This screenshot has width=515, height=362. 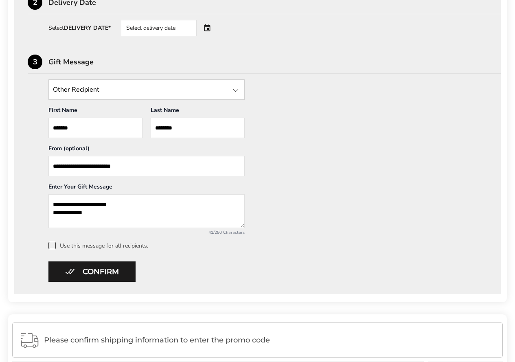 What do you see at coordinates (197, 128) in the screenshot?
I see `input: Last Name` at bounding box center [197, 128].